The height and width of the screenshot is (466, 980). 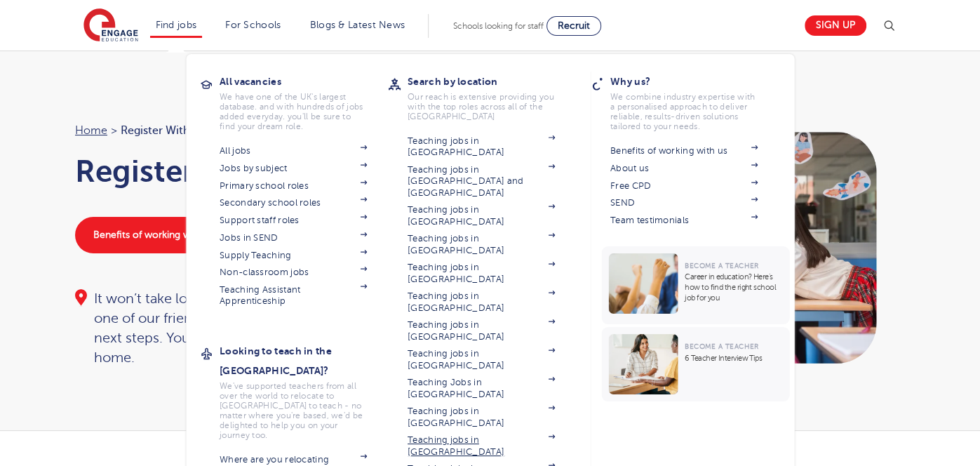 I want to click on a: About us, so click(x=685, y=169).